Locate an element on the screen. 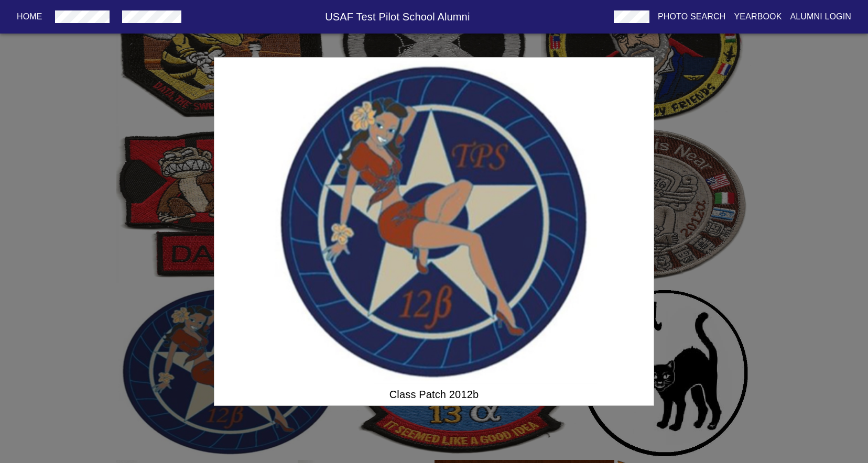  button: Alumni Login is located at coordinates (821, 16).